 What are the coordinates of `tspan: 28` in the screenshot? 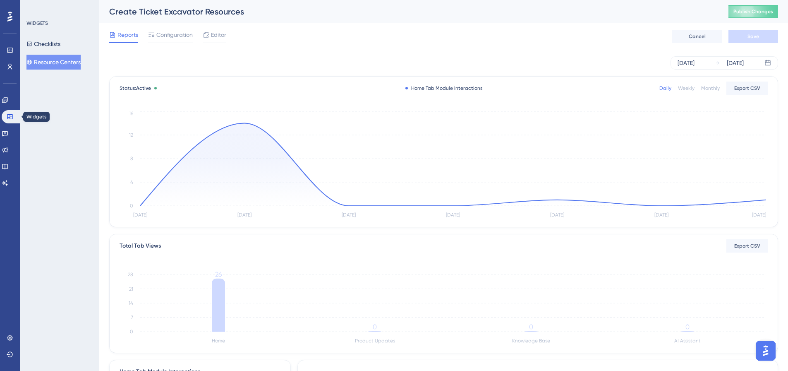 It's located at (130, 274).